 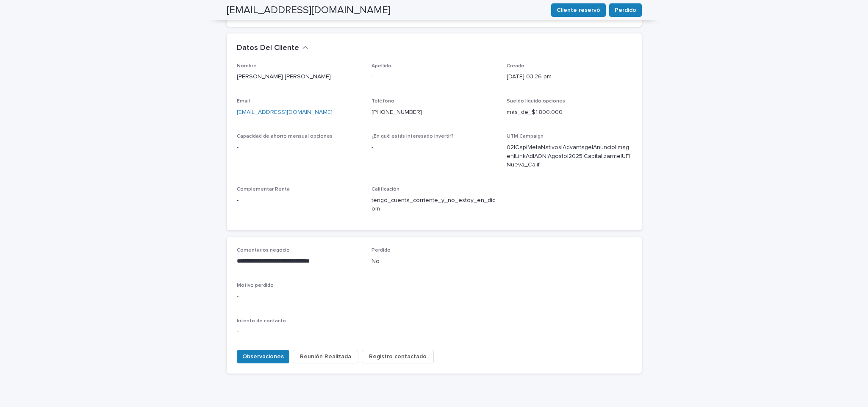 What do you see at coordinates (267, 48) in the screenshot?
I see `h2: Datos Del Cliente` at bounding box center [267, 48].